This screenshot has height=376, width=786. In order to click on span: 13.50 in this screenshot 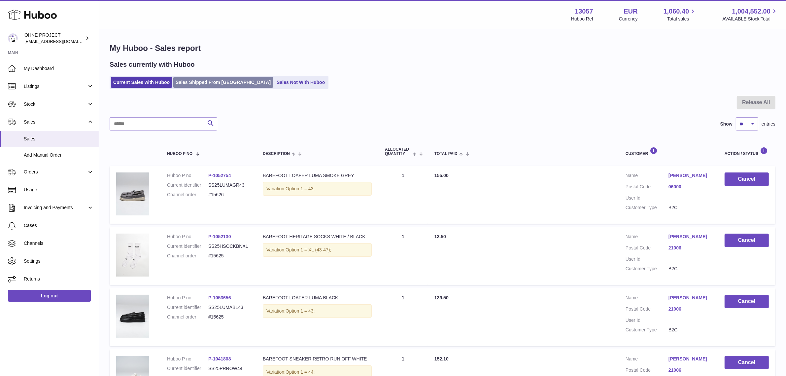, I will do `click(440, 236)`.